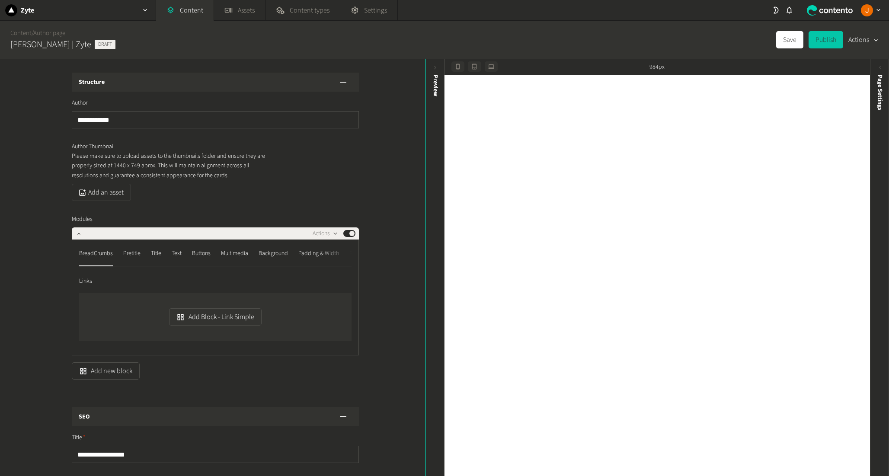 The width and height of the screenshot is (889, 476). What do you see at coordinates (49, 33) in the screenshot?
I see `a: Author page` at bounding box center [49, 33].